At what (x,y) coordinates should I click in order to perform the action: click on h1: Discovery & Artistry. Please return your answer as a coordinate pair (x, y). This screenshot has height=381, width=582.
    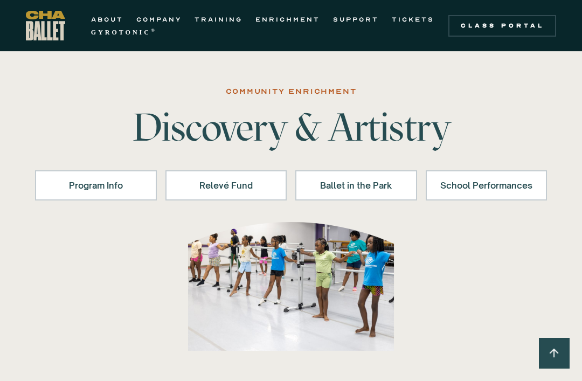
    Looking at the image, I should click on (291, 127).